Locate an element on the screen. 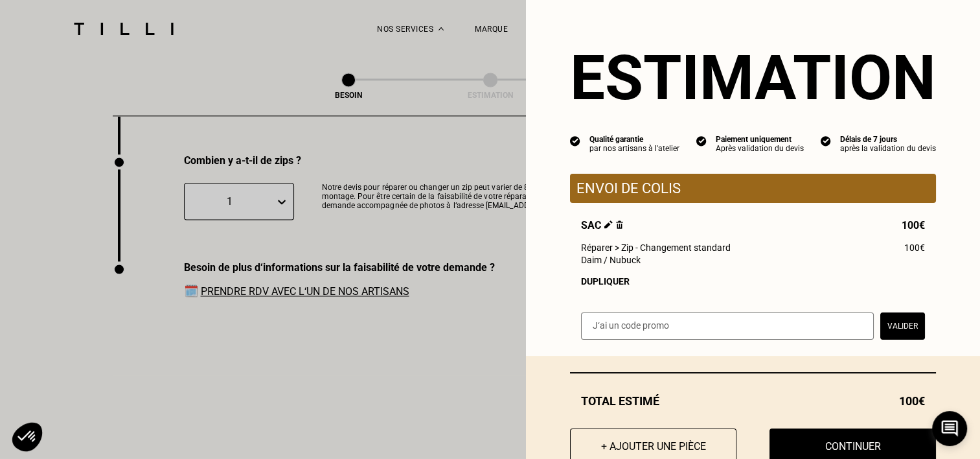  div: après la validation du devis is located at coordinates (888, 149).